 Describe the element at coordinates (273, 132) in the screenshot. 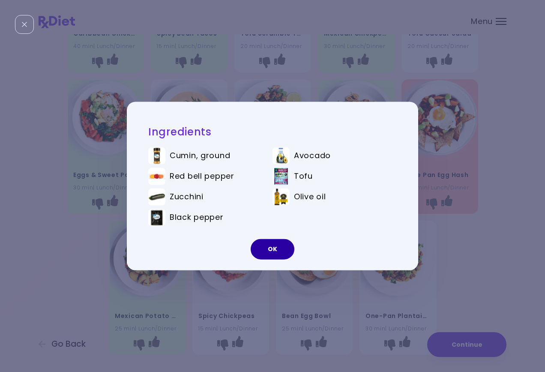

I see `h2: Ingredients` at that location.